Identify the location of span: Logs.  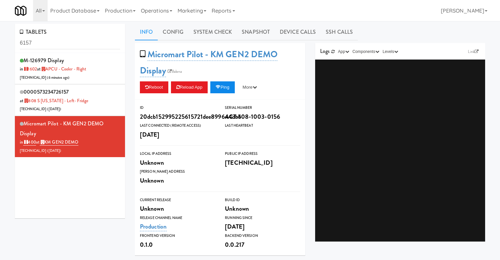
(324, 51).